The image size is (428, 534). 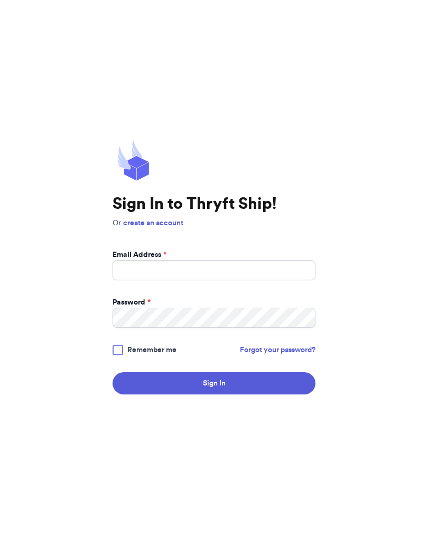 I want to click on h1: Sign In to Thryft Ship!, so click(x=214, y=204).